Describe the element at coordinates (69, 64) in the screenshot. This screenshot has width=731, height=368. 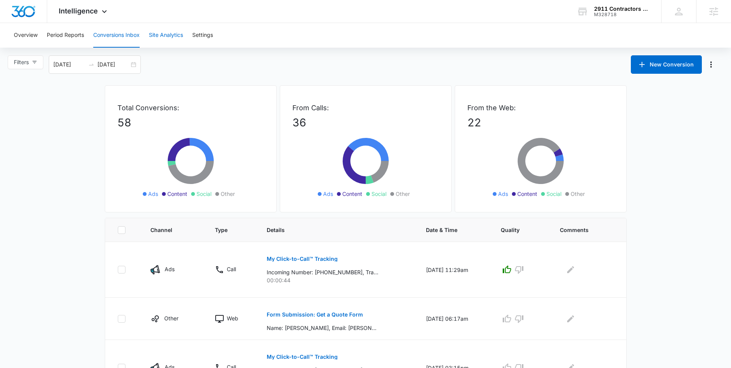
I see `input: Start date` at that location.